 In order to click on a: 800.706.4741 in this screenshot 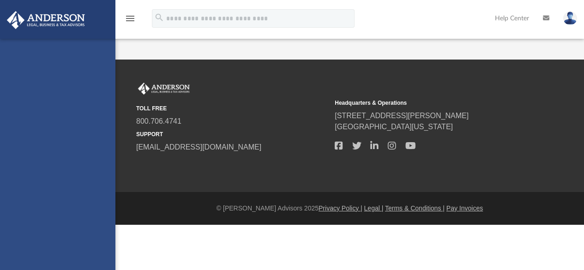, I will do `click(159, 121)`.